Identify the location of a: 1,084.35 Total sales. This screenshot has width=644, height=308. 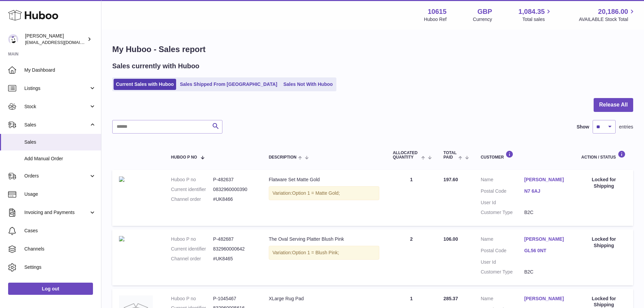
(535, 15).